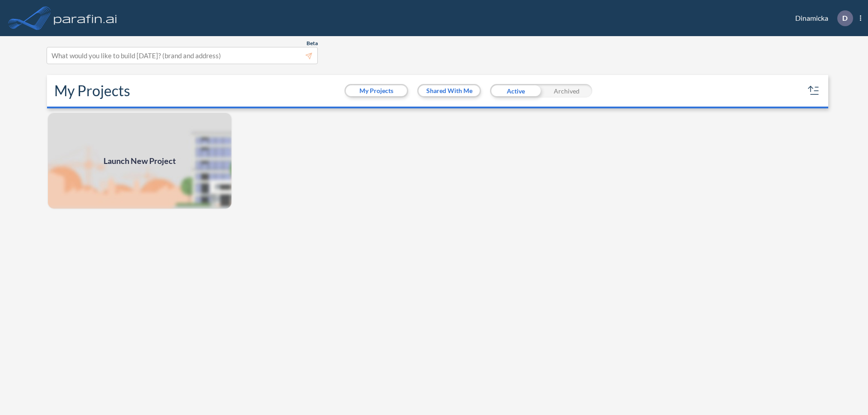 This screenshot has width=868, height=415. I want to click on button: sort, so click(814, 91).